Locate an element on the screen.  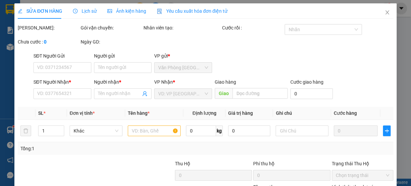
span: edit is located at coordinates (20, 11).